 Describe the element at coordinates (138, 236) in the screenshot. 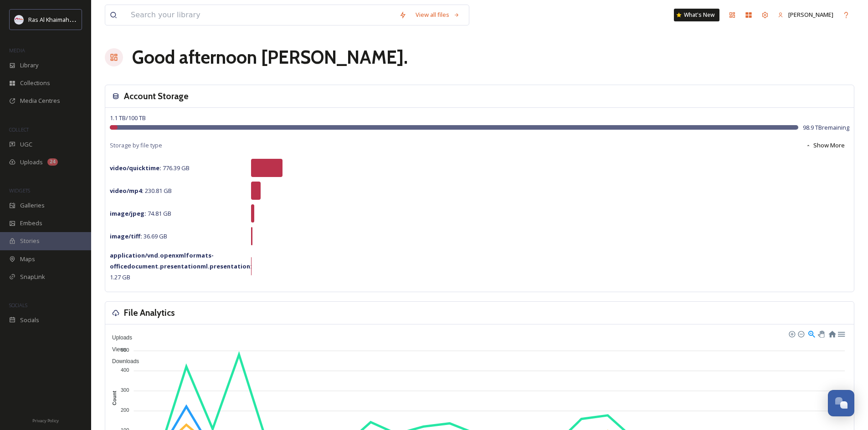

I see `span: 36.69 GB` at that location.